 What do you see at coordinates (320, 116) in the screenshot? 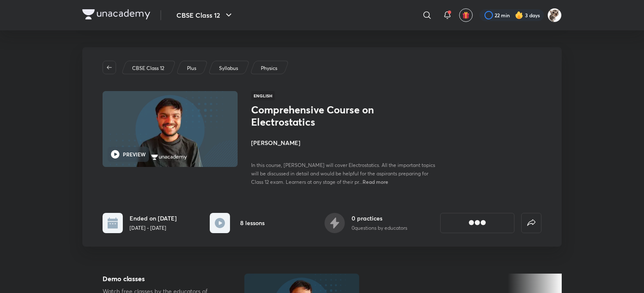
I see `h1: Comprehensive Course on Electrostatics` at bounding box center [320, 116].